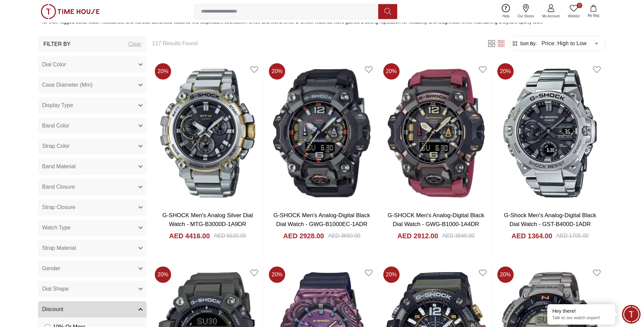 This screenshot has height=327, width=644. What do you see at coordinates (59, 207) in the screenshot?
I see `span: Strap Closure` at bounding box center [59, 207].